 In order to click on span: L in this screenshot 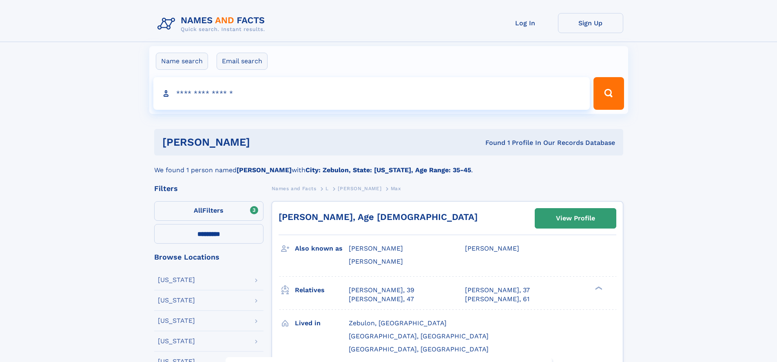, I will do `click(327, 188)`.